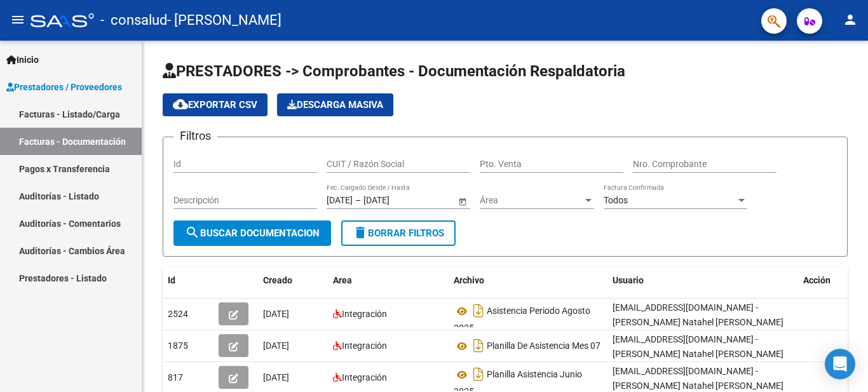  I want to click on span: 1875, so click(178, 345).